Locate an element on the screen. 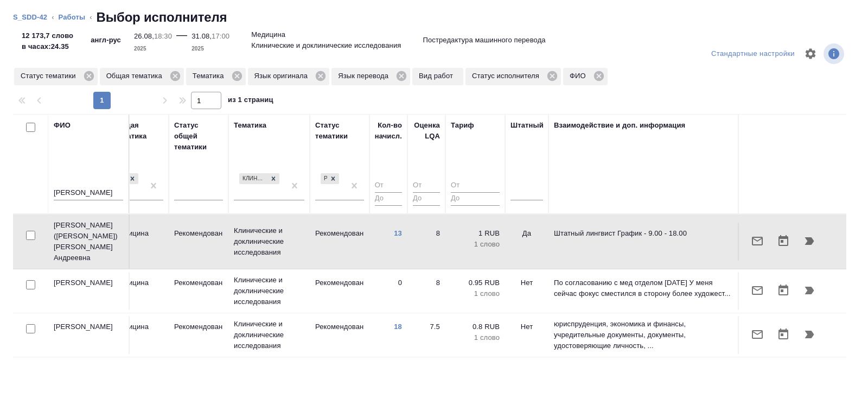 Image resolution: width=868 pixels, height=398 pixels. div: Оценка LQA is located at coordinates (426, 131).